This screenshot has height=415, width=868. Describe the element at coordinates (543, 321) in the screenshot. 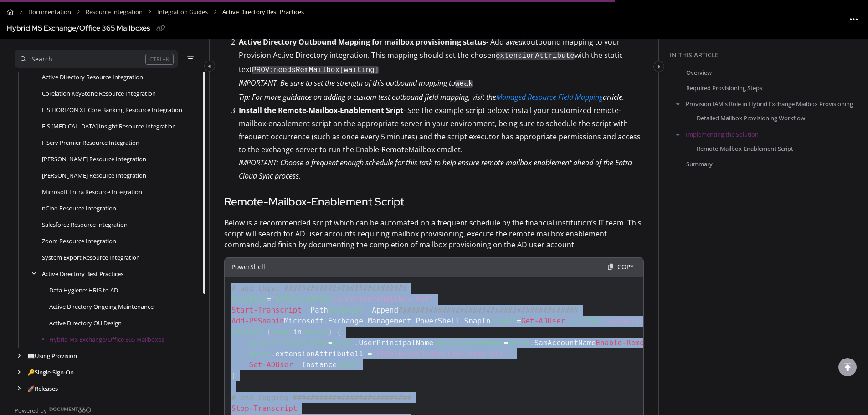

I see `span: Get-ADUser` at that location.